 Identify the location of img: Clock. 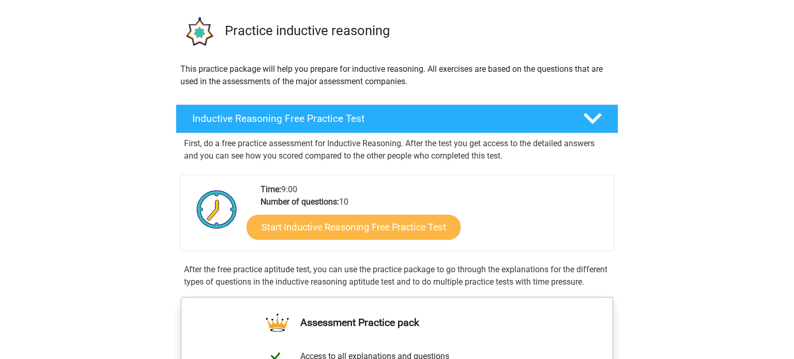
(217, 209).